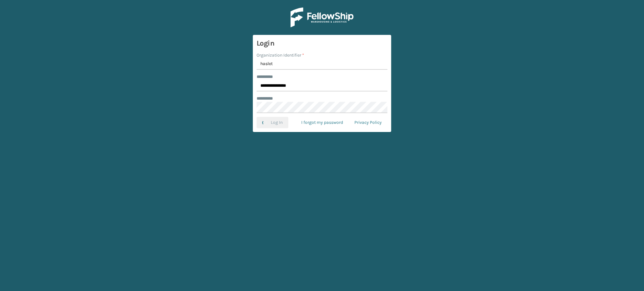 Image resolution: width=644 pixels, height=291 pixels. Describe the element at coordinates (368, 123) in the screenshot. I see `a: Privacy Policy` at that location.